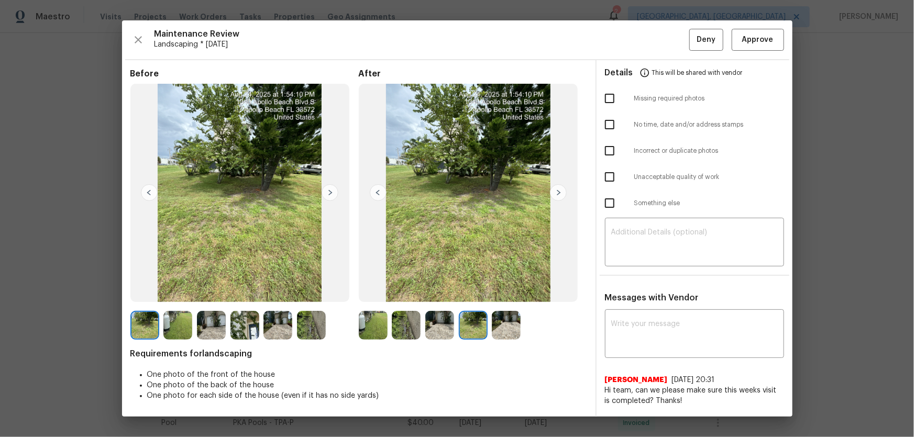 The width and height of the screenshot is (914, 437). What do you see at coordinates (619, 73) in the screenshot?
I see `span: Details` at bounding box center [619, 73].